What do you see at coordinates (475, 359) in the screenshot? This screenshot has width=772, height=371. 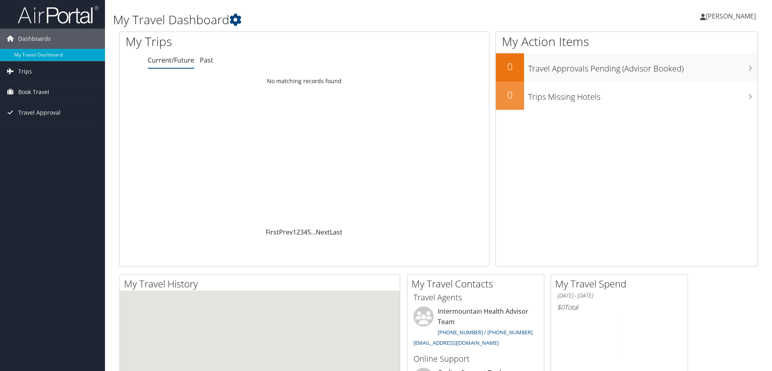 I see `h3: Online Support` at bounding box center [475, 359].